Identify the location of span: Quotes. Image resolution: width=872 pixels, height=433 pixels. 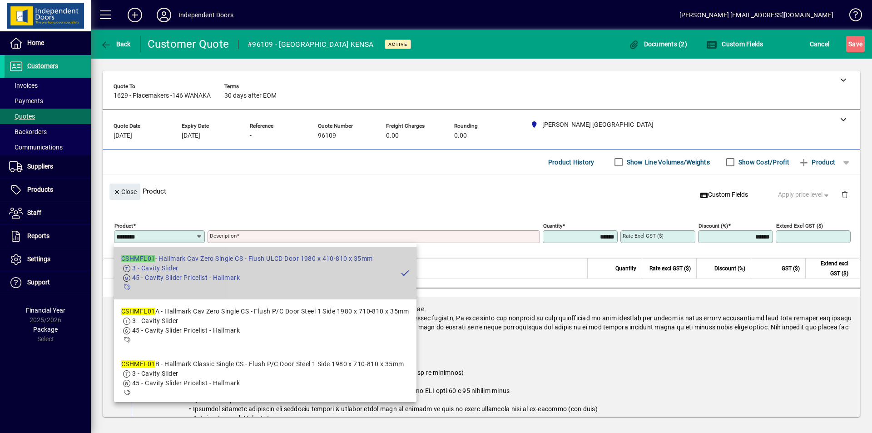
(22, 116).